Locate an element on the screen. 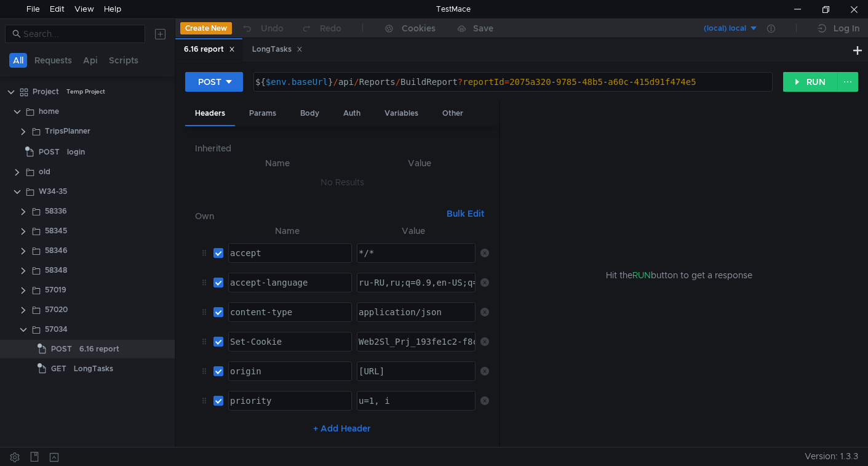 The image size is (868, 466). div: Variables is located at coordinates (401, 113).